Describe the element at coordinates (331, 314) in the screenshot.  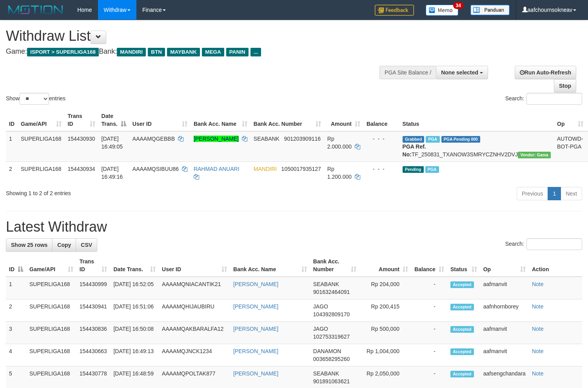
I see `span: Copy 104392809170 to clipboard` at that location.